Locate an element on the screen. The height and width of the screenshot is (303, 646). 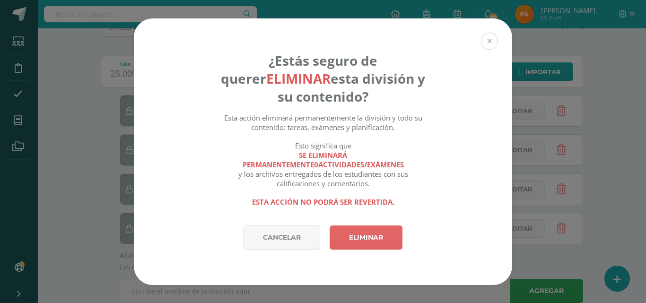
button: Close (Esc) is located at coordinates (489, 41).